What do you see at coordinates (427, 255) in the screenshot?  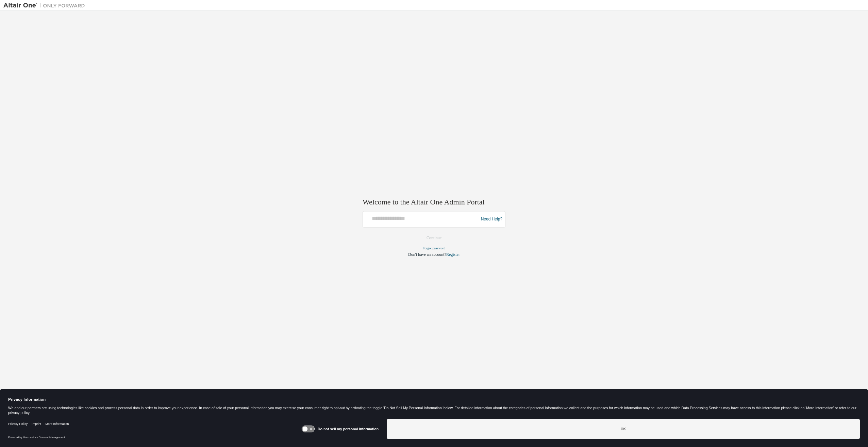 I see `span: Don't have an account?` at bounding box center [427, 255].